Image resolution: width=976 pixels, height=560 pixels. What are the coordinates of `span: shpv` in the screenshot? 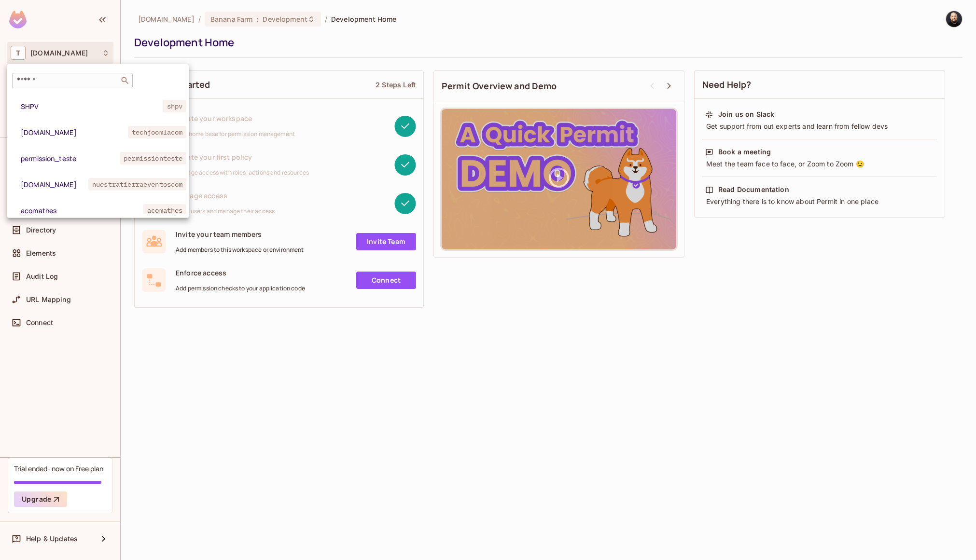 It's located at (175, 106).